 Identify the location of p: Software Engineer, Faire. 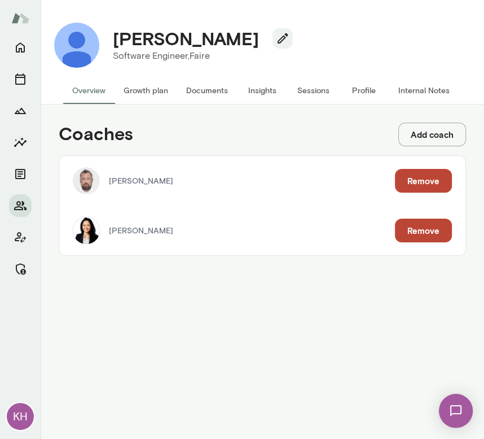
(198, 56).